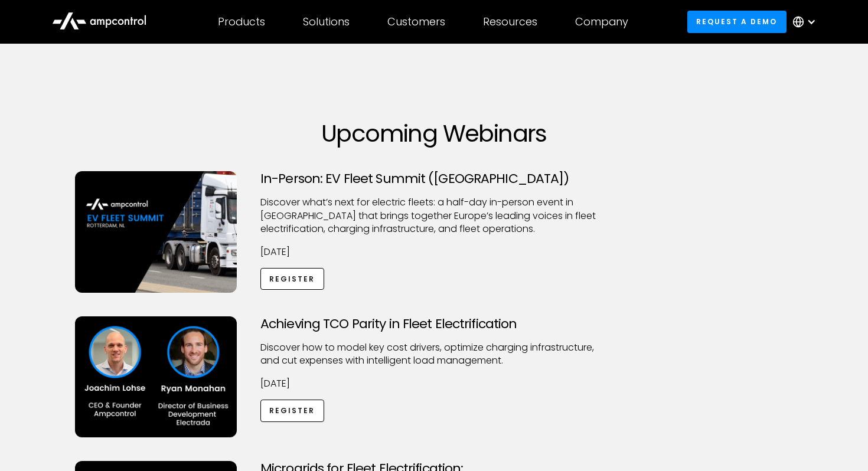  Describe the element at coordinates (434, 353) in the screenshot. I see `p: Discover how to model key cost drivers, optimize charging infrastructure, and cut expenses with i...` at that location.